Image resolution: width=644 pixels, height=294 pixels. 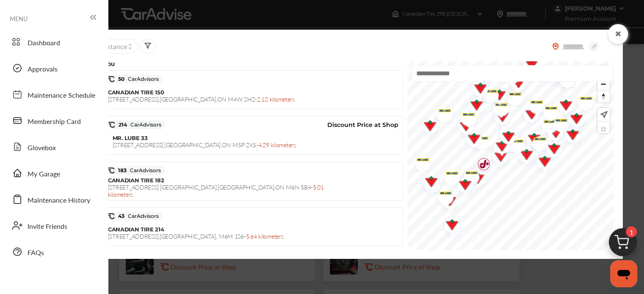 I want to click on a: Maintenance History, so click(x=53, y=199).